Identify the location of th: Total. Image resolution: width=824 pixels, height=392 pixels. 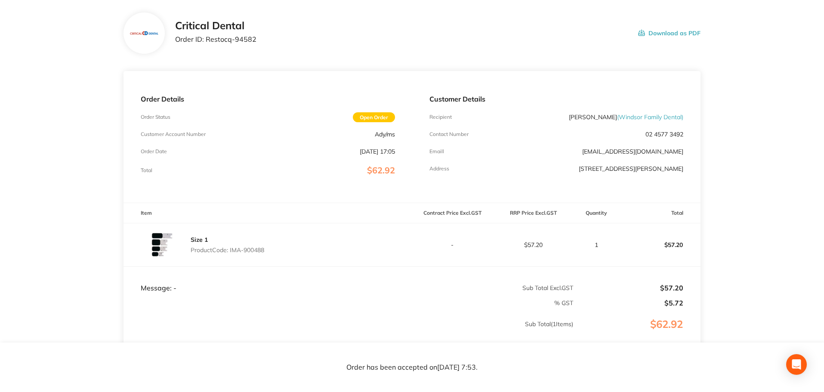
(660, 213).